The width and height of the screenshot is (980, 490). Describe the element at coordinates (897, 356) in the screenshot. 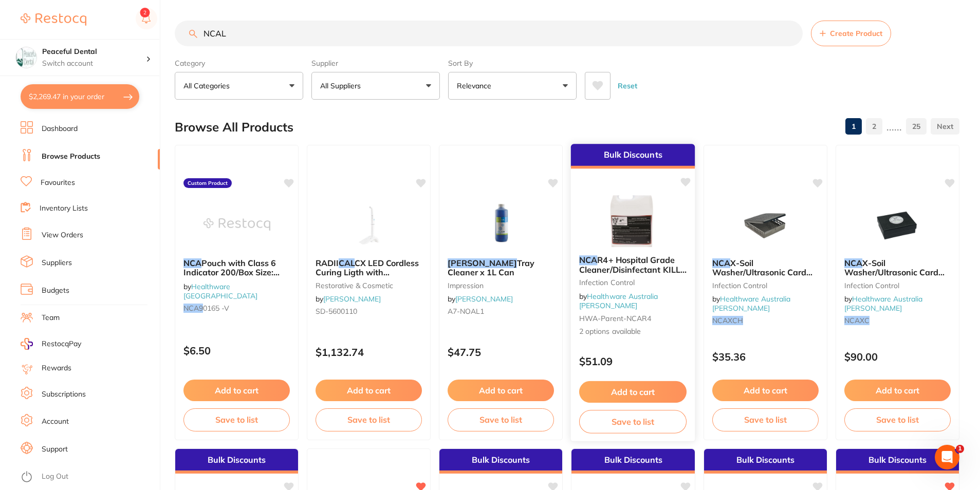

I see `p: $90.00` at that location.